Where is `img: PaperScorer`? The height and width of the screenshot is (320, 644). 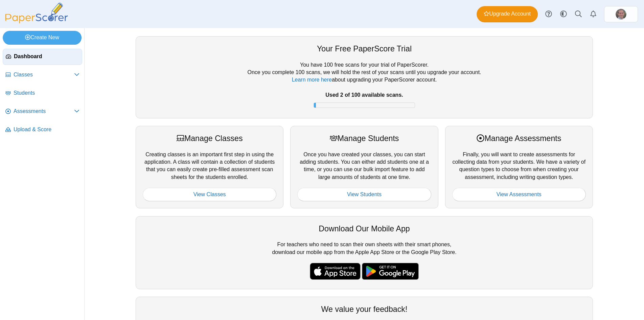
img: PaperScorer is located at coordinates (37, 13).